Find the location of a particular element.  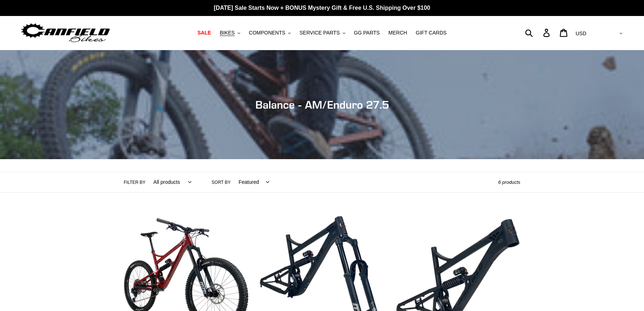

span: GG PARTS is located at coordinates (367, 33).